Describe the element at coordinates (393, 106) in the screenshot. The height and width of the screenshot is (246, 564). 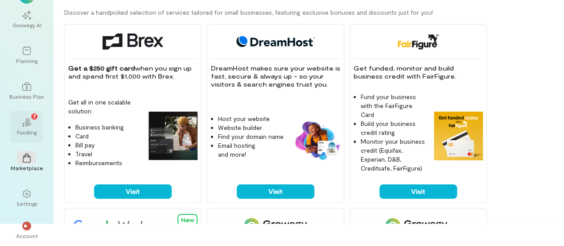
I see `li: Fund your business with the FairFigure Card` at that location.